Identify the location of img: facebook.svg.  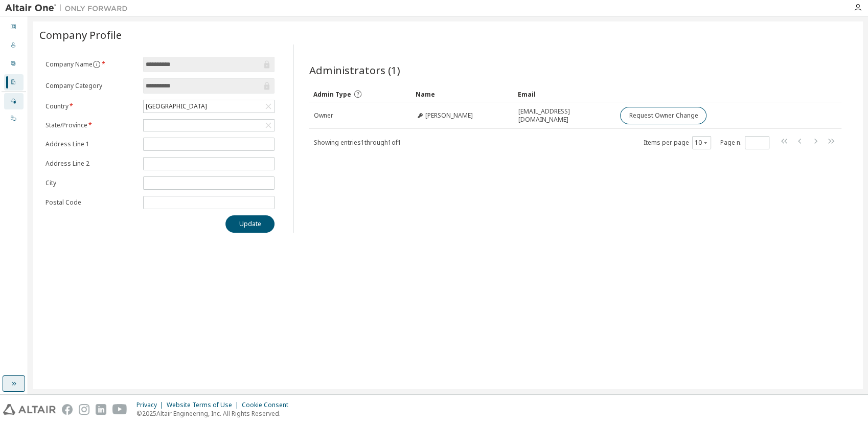
(67, 409).